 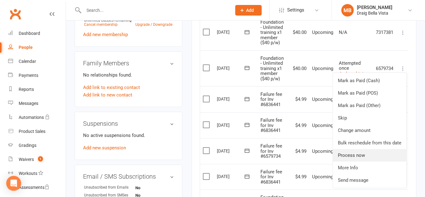 What do you see at coordinates (370, 81) in the screenshot?
I see `a: Mark as Paid (Cash)` at bounding box center [370, 81].